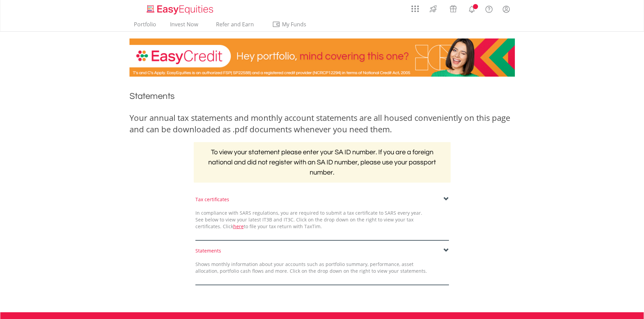 The image size is (644, 319). I want to click on a: FAQ's and Support, so click(489, 8).